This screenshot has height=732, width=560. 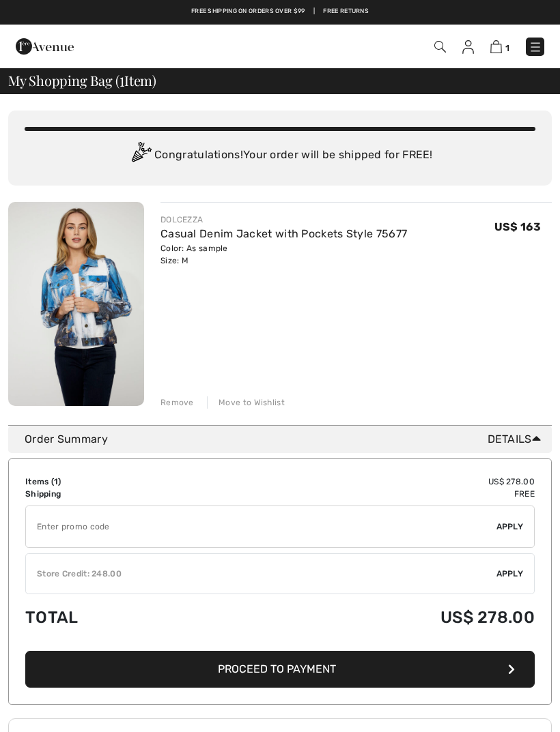 I want to click on a: 1ère Avenue, so click(x=45, y=45).